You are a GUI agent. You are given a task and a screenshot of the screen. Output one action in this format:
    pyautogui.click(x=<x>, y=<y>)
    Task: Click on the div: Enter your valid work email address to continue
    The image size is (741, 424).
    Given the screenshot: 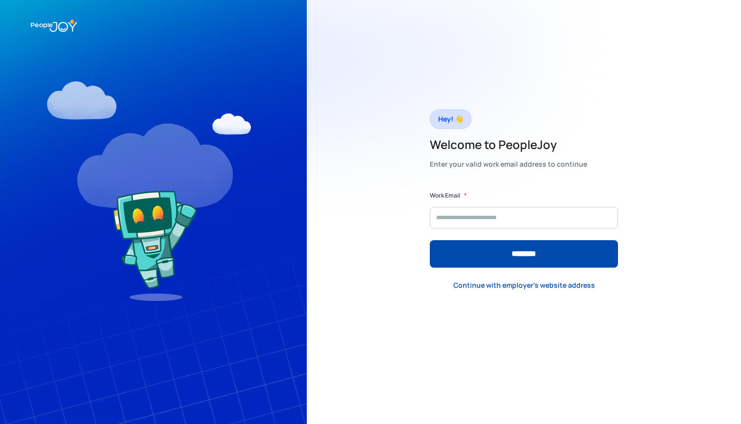 What is the action you would take?
    pyautogui.click(x=508, y=164)
    